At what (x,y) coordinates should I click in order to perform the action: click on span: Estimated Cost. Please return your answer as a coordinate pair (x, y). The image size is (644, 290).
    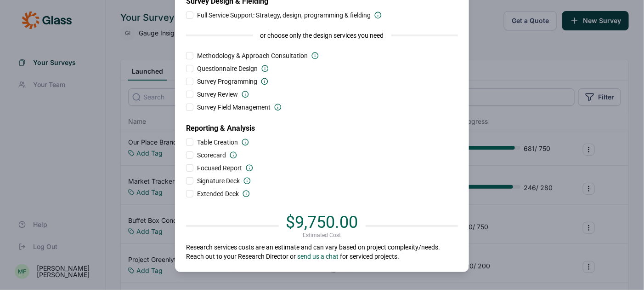
    Looking at the image, I should click on (322, 235).